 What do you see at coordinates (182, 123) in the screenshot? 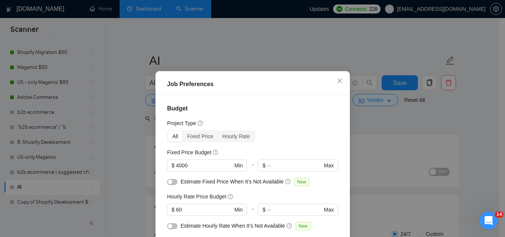
I see `h5: Project Type` at bounding box center [182, 123].